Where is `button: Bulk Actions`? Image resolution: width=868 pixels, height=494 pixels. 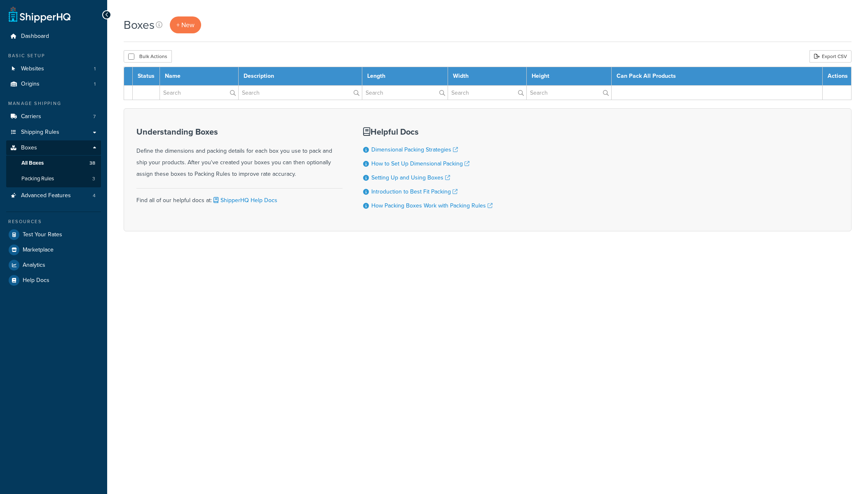 button: Bulk Actions is located at coordinates (147, 56).